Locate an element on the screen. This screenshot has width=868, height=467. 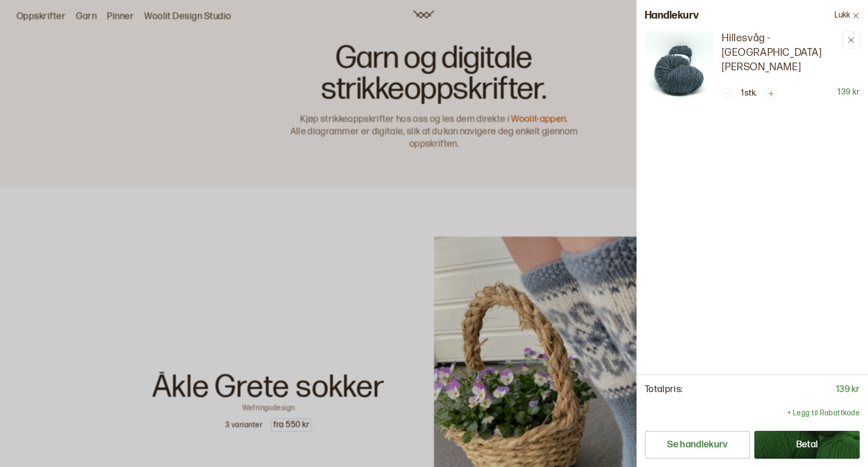
button: Se handlekurv is located at coordinates (698, 445).